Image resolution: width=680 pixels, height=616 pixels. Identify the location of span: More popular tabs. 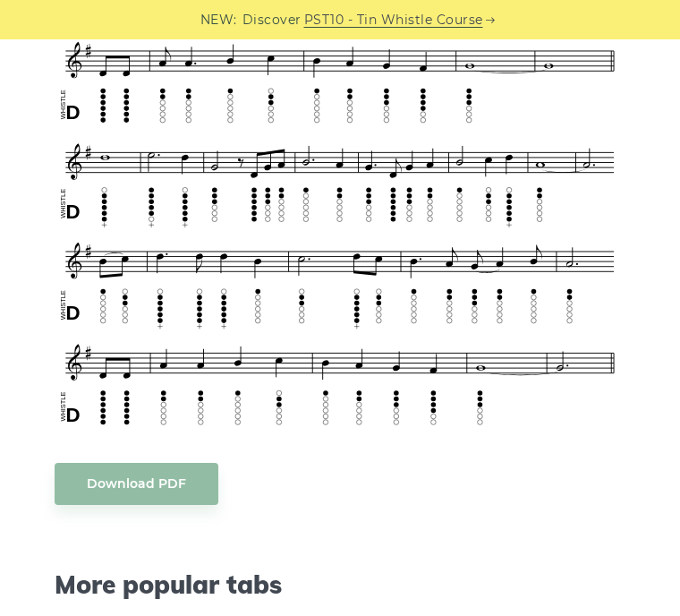
(340, 585).